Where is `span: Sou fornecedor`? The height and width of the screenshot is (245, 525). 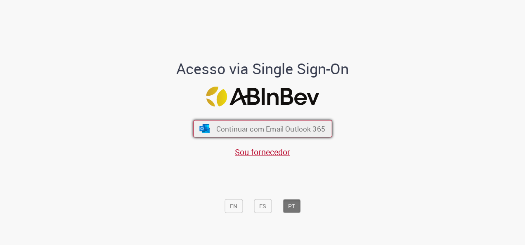
span: Sou fornecedor is located at coordinates (263, 151).